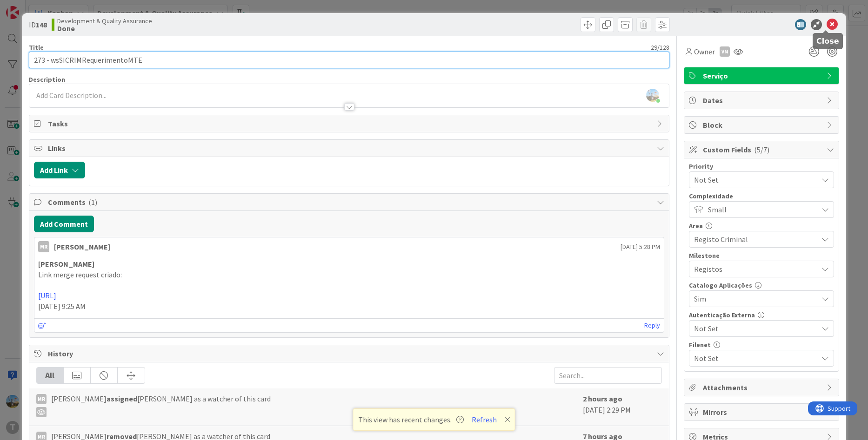 The width and height of the screenshot is (868, 440). I want to click on b: assigned, so click(122, 399).